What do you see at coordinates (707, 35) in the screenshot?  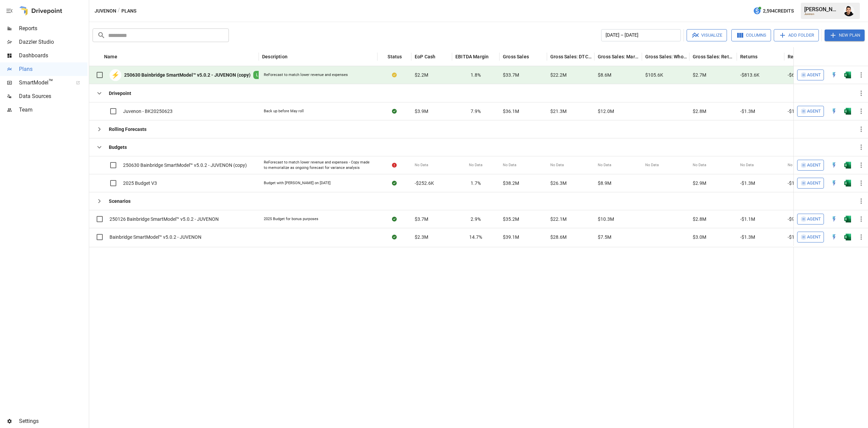 I see `button: Visualize` at bounding box center [707, 35].